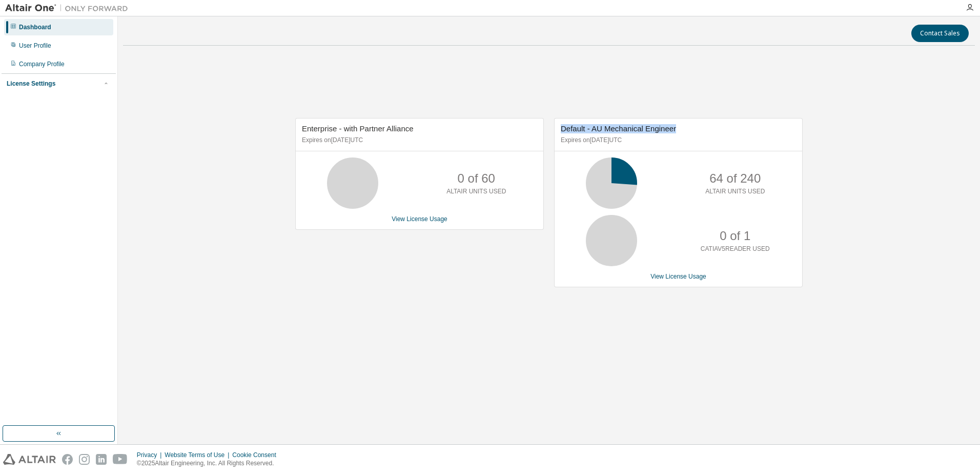  Describe the element at coordinates (120, 459) in the screenshot. I see `img: youtube.svg` at that location.